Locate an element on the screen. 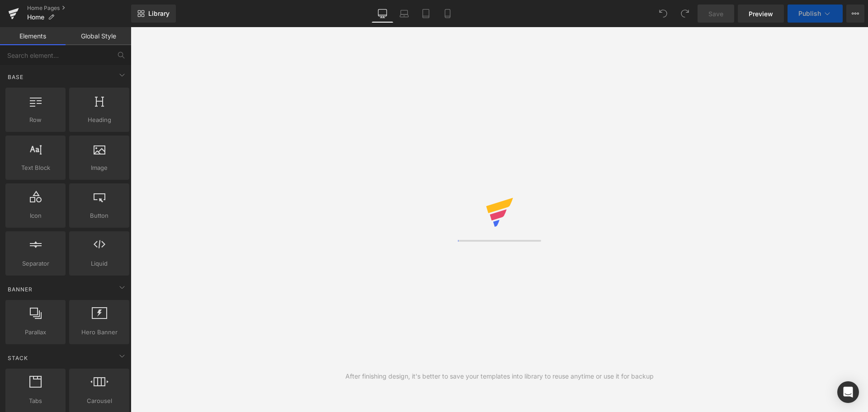 Image resolution: width=868 pixels, height=412 pixels. a: Preview is located at coordinates (761, 13).